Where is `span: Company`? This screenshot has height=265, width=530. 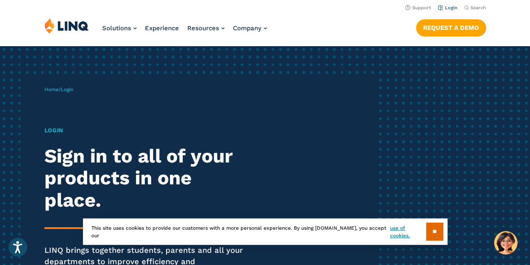
span: Company is located at coordinates (247, 28).